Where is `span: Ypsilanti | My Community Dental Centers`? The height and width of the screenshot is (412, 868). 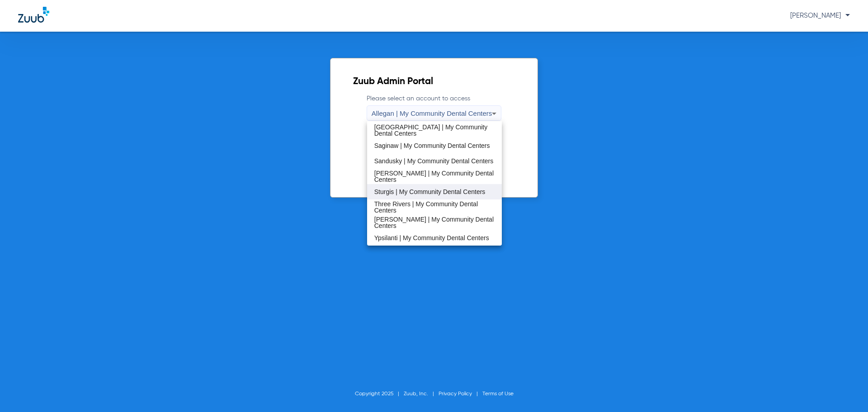 span: Ypsilanti | My Community Dental Centers is located at coordinates (432, 238).